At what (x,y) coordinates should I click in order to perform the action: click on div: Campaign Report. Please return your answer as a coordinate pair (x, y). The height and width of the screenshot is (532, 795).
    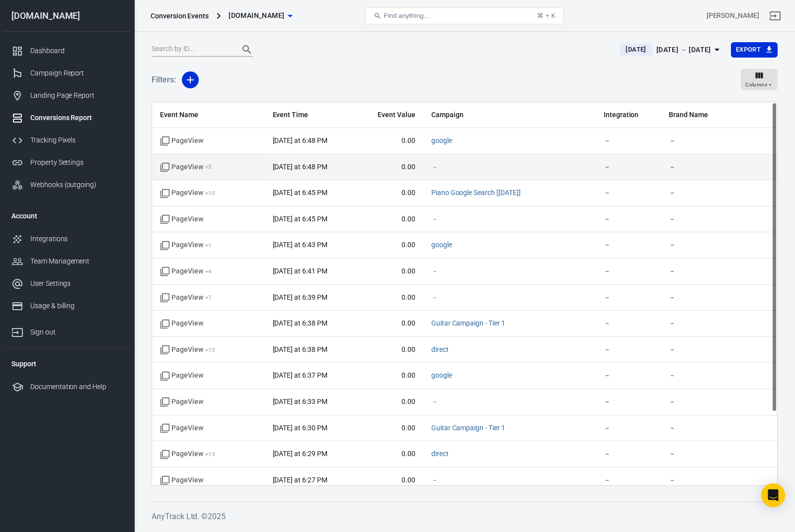
    Looking at the image, I should click on (76, 73).